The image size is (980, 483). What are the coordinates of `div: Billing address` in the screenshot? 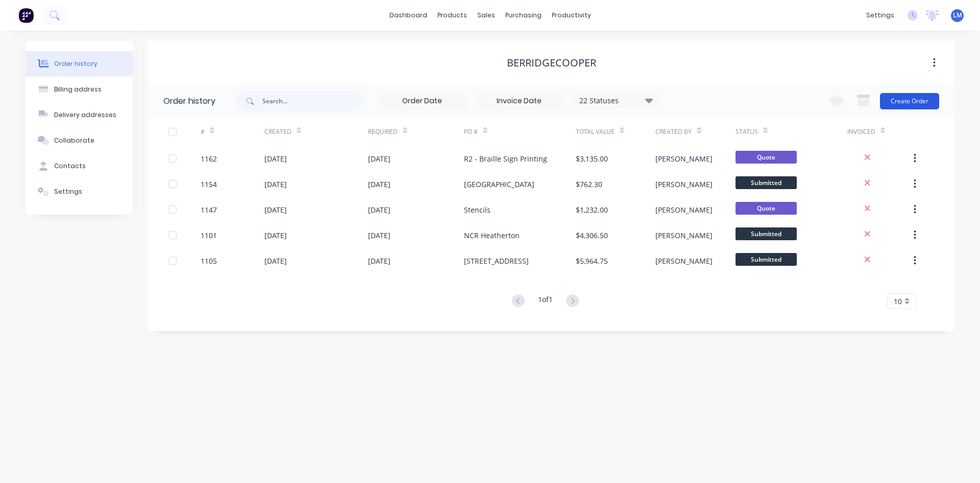 It's located at (78, 90).